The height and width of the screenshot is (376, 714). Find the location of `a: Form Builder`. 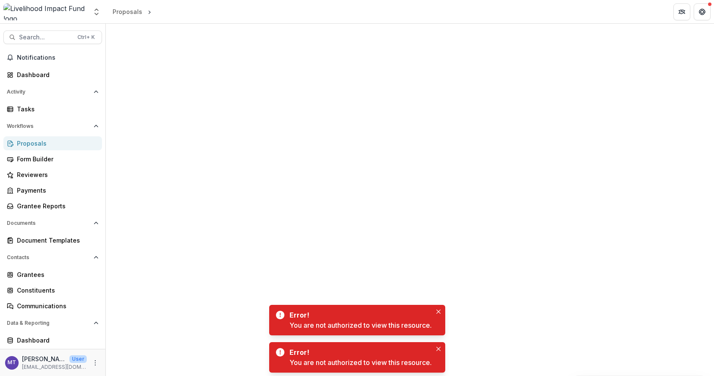

a: Form Builder is located at coordinates (52, 159).